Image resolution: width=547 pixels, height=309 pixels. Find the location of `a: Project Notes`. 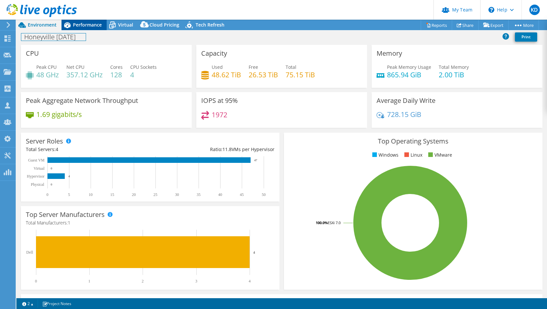

a: Project Notes is located at coordinates (57, 303).